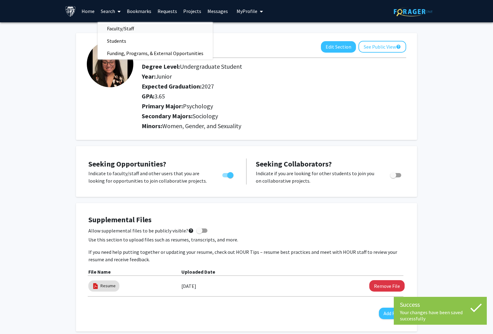  Describe the element at coordinates (127, 164) in the screenshot. I see `span: Seeking Opportunities?` at that location.